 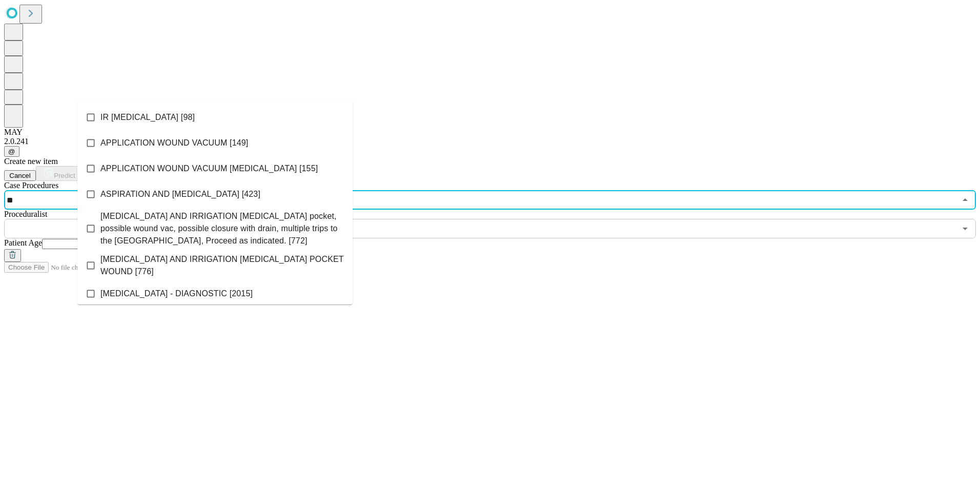 What do you see at coordinates (490, 142) in the screenshot?
I see `div: 2.0.241` at bounding box center [490, 142].